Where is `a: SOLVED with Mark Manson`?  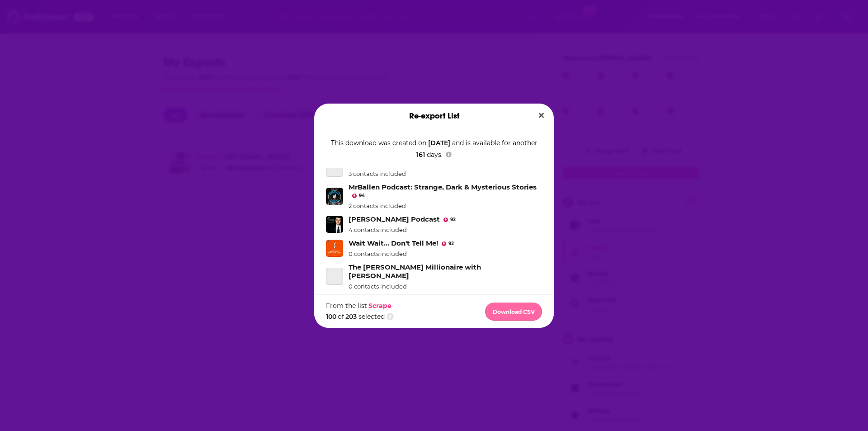
a: SOLVED with Mark Manson is located at coordinates (335, 168).